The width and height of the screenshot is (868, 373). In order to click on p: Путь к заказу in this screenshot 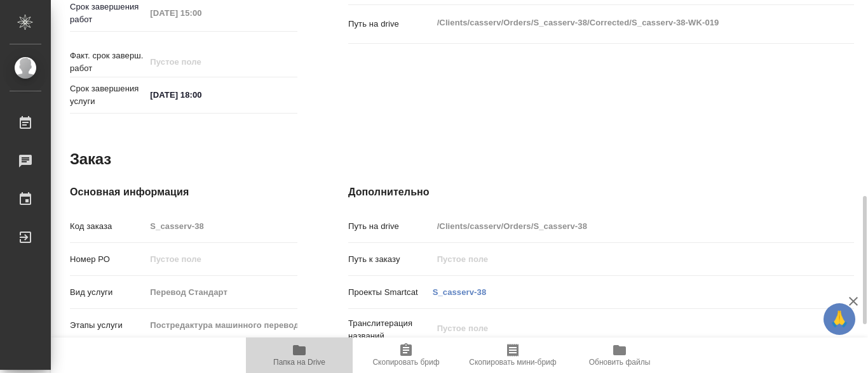, I will do `click(391, 260)`.